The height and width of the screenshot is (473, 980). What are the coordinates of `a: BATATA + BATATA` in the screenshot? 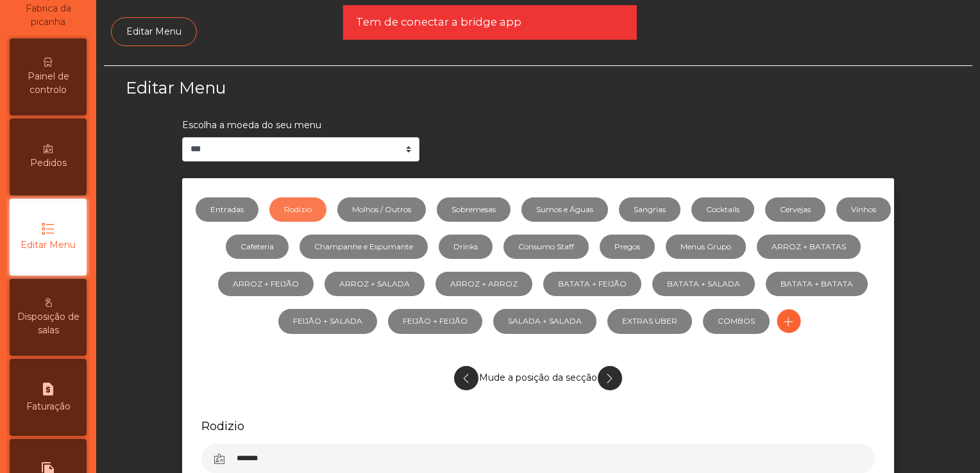 It's located at (817, 284).